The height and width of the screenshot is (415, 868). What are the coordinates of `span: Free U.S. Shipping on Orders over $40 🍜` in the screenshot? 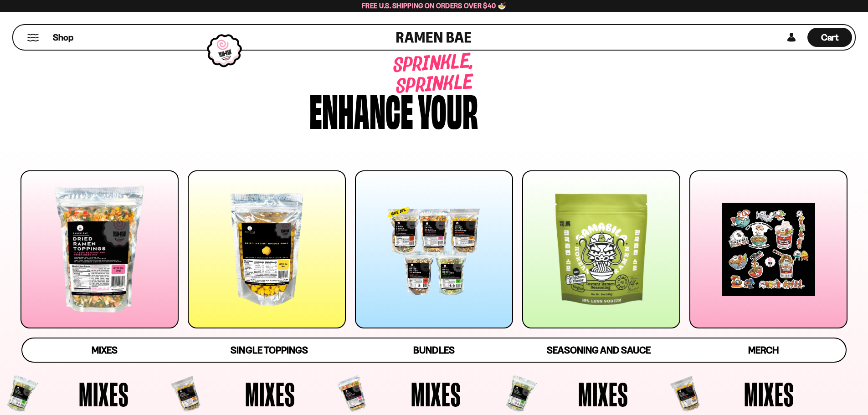 It's located at (434, 5).